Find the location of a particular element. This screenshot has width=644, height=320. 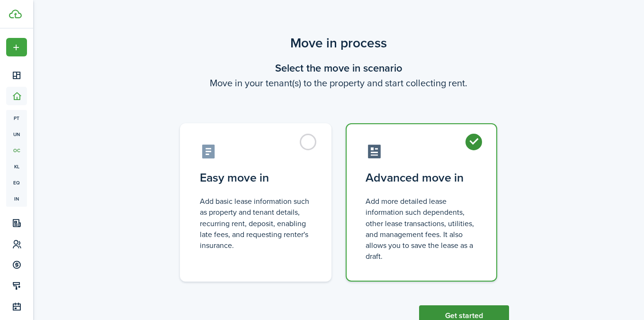

span: oc is located at coordinates (17, 150).